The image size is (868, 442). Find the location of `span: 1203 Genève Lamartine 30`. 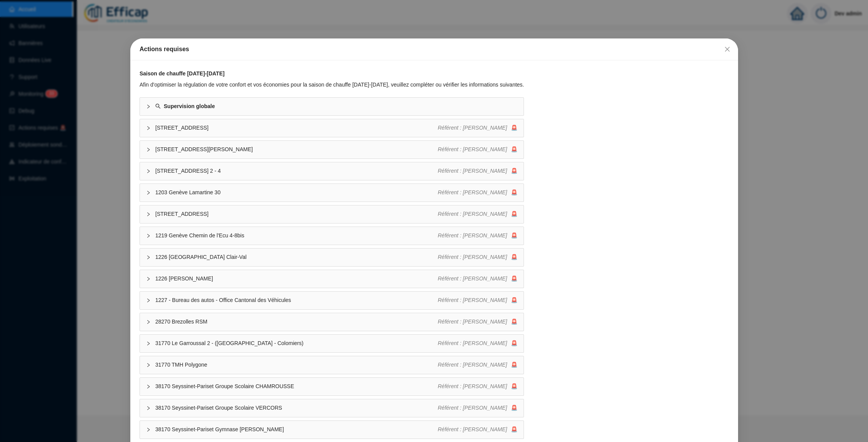

span: 1203 Genève Lamartine 30 is located at coordinates (297, 192).